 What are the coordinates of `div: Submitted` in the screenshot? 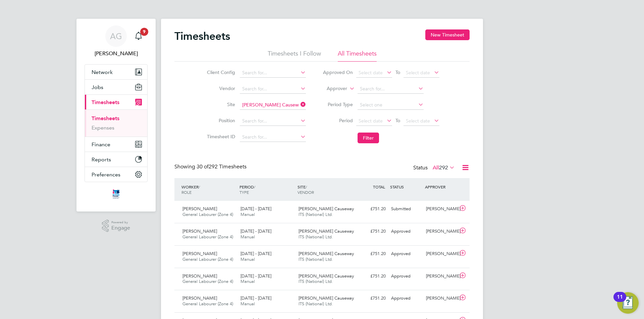 It's located at (406, 209).